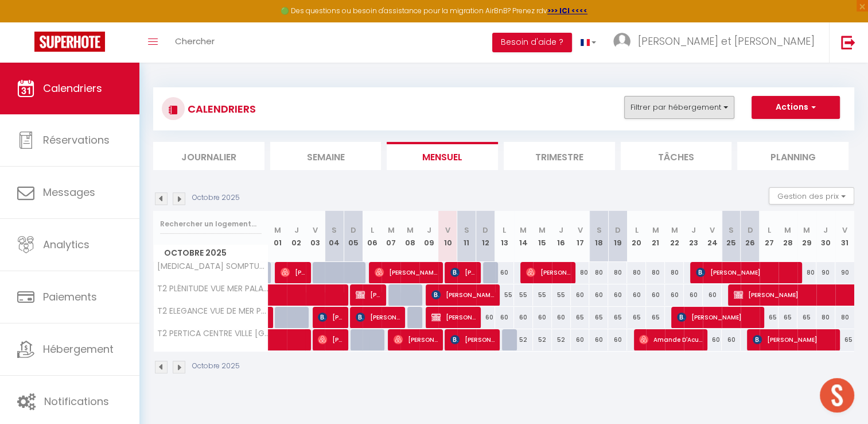  Describe the element at coordinates (209, 156) in the screenshot. I see `li: Journalier` at that location.